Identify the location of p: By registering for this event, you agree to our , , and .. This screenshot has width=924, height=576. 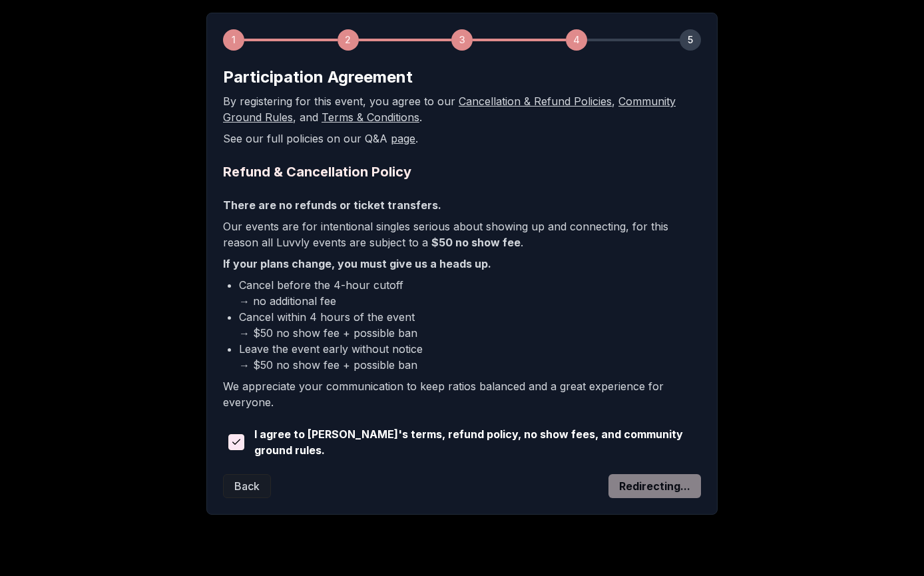
(462, 109).